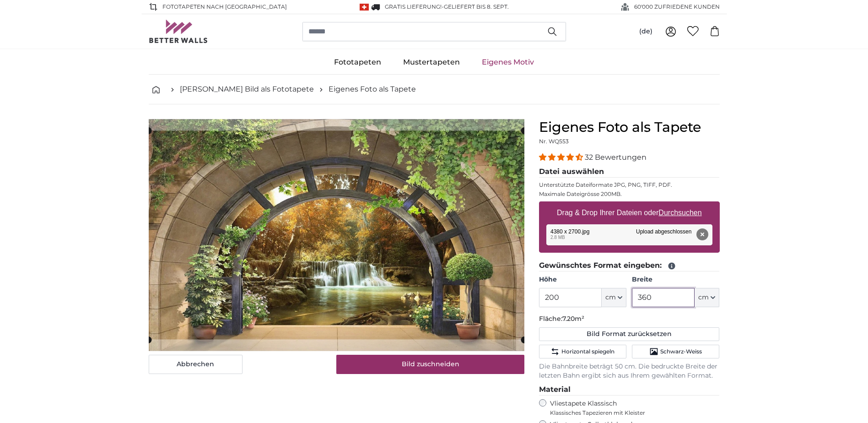 Image resolution: width=868 pixels, height=423 pixels. I want to click on span: 4.31 stars, so click(562, 157).